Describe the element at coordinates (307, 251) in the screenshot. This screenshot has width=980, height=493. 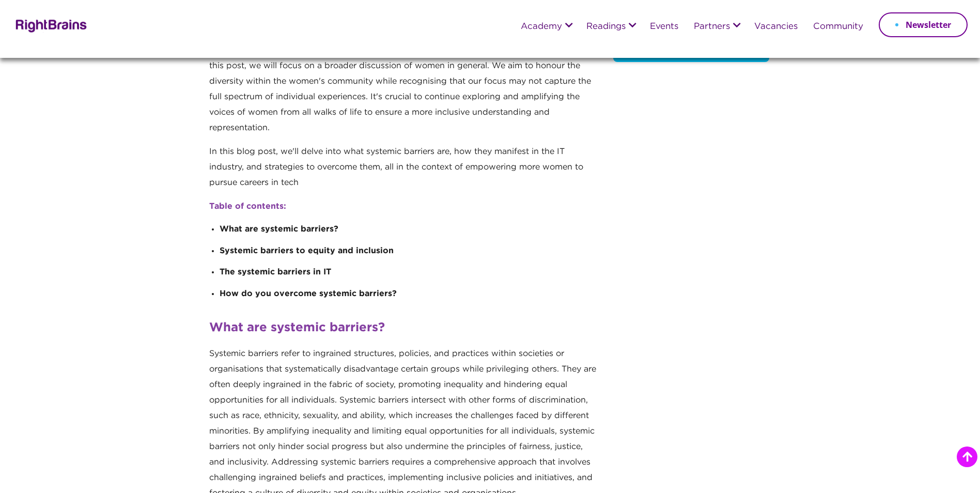
I see `strong: Systemic barriers to equity and inclusion` at that location.